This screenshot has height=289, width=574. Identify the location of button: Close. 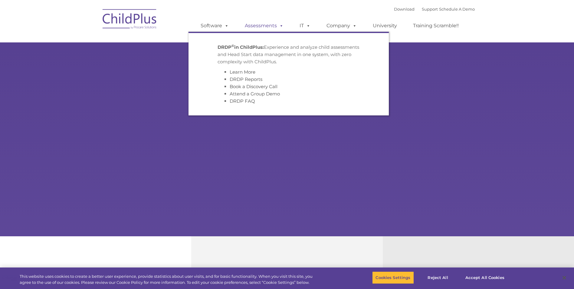
(565, 278).